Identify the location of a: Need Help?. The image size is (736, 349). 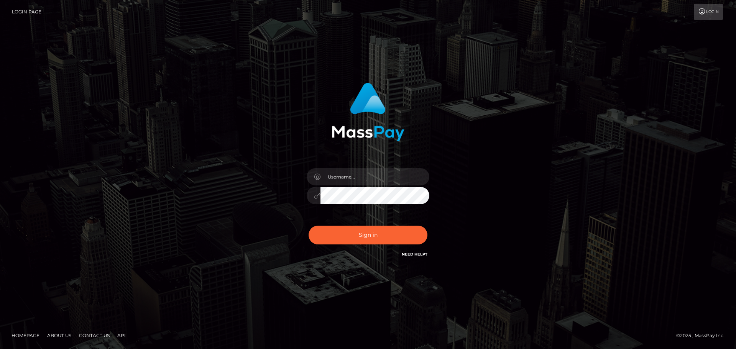
(414, 254).